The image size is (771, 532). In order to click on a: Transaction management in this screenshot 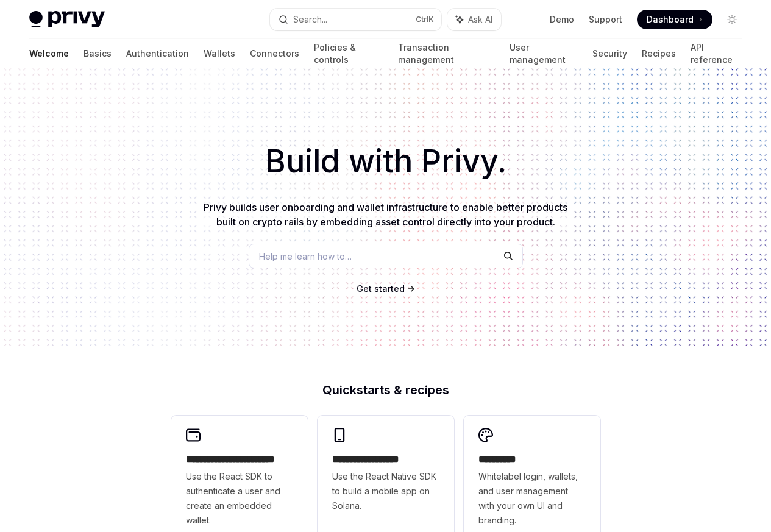, I will do `click(446, 54)`.